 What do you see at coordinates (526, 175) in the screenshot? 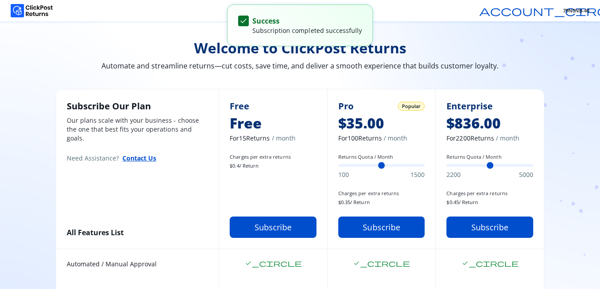
I see `span: 5000` at bounding box center [526, 175].